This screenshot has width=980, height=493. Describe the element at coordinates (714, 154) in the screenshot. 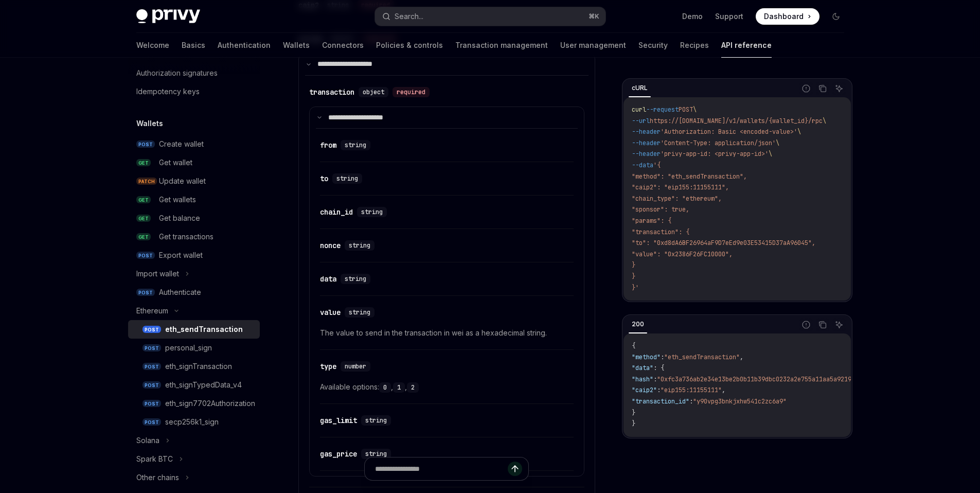

I see `span: 'privy-app-id: <privy-app-id>'` at that location.